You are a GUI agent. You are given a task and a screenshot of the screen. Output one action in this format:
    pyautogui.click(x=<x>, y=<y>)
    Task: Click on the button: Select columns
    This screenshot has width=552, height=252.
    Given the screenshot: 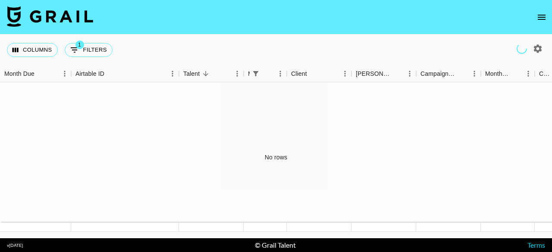 What is the action you would take?
    pyautogui.click(x=32, y=50)
    